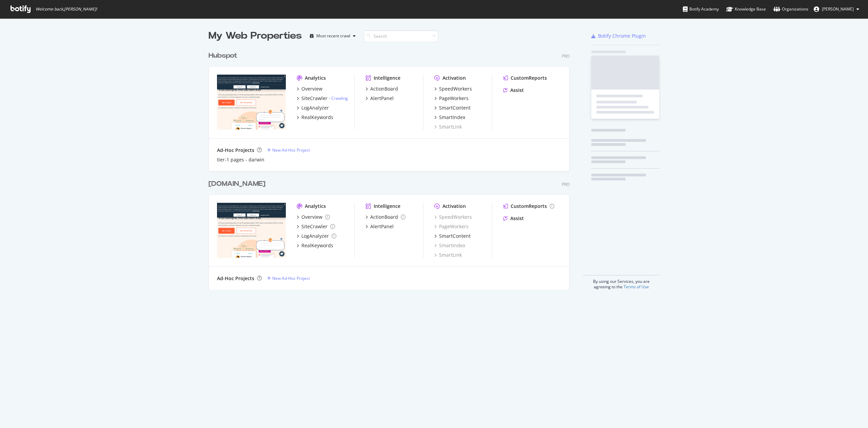 The height and width of the screenshot is (428, 868). What do you see at coordinates (322, 98) in the screenshot?
I see `a: SiteCrawler- Crawling` at bounding box center [322, 98].